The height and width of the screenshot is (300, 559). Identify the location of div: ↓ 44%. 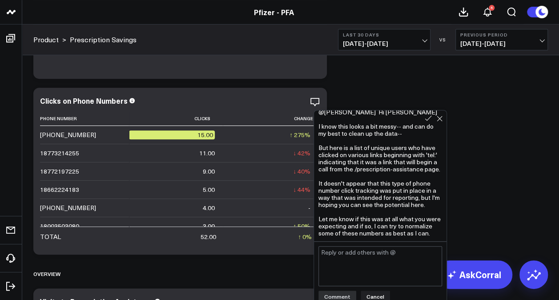
(302, 189).